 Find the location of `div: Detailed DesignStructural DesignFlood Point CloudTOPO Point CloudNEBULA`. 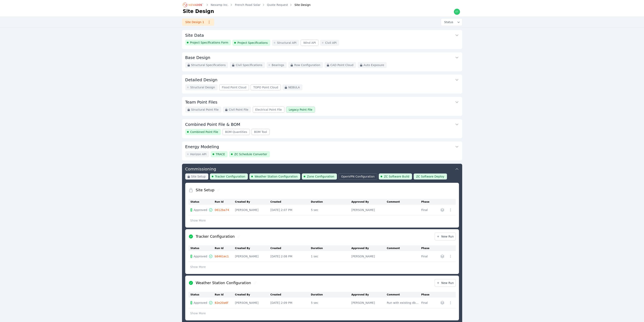

div: Detailed DesignStructural DesignFlood Point CloudTOPO Point CloudNEBULA is located at coordinates (322, 84).